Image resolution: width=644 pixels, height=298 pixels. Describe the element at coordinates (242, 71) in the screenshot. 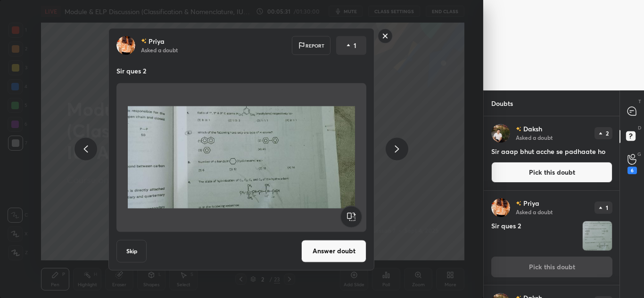

I see `p: Sir ques 2` at that location.